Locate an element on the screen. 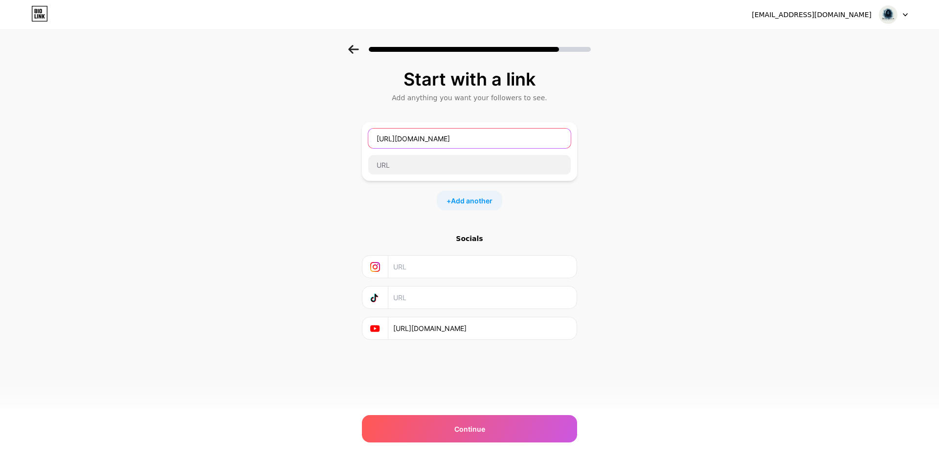 The image size is (939, 462). span: Continue is located at coordinates (469, 429).